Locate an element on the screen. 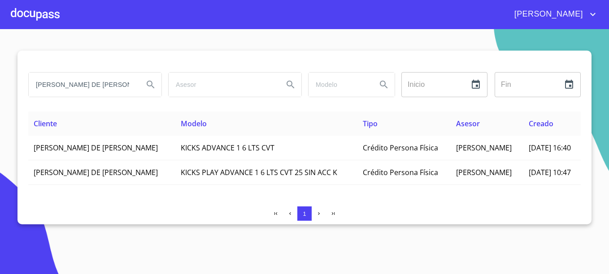  span: Creado is located at coordinates (541, 124).